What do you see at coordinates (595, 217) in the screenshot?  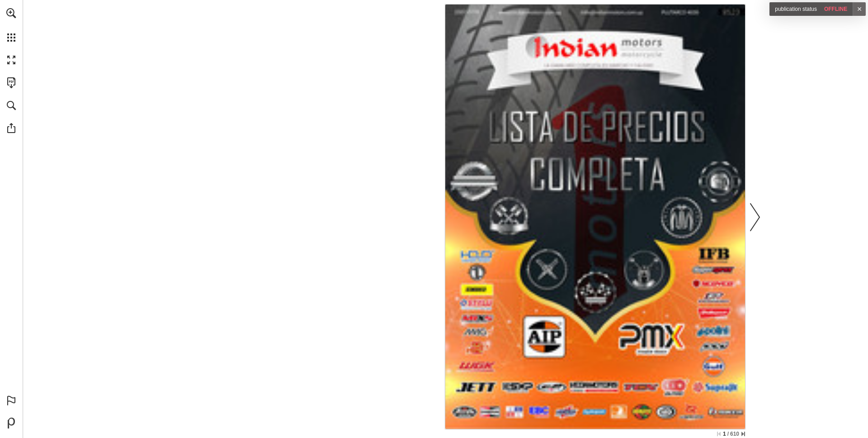 I see `img: info@indianmotors.com.uy www.indianmotors.com.uy 2507-7779 PLUTARCO 4030 8523` at bounding box center [595, 217].